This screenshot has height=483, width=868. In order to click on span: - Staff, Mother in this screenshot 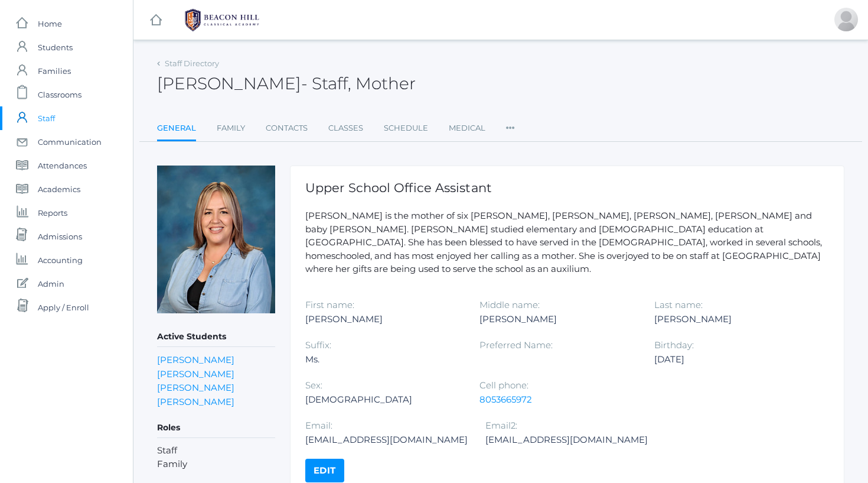, I will do `click(359, 83)`.